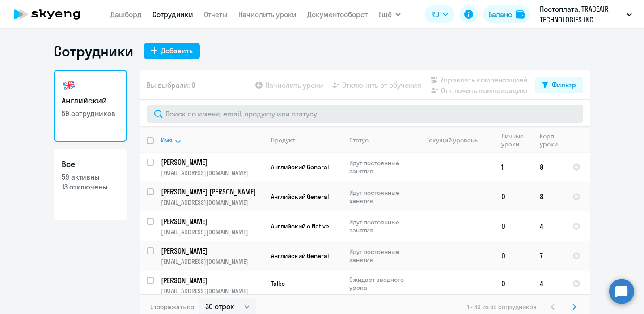 The width and height of the screenshot is (644, 314). Describe the element at coordinates (500, 14) in the screenshot. I see `div: Баланс` at that location.